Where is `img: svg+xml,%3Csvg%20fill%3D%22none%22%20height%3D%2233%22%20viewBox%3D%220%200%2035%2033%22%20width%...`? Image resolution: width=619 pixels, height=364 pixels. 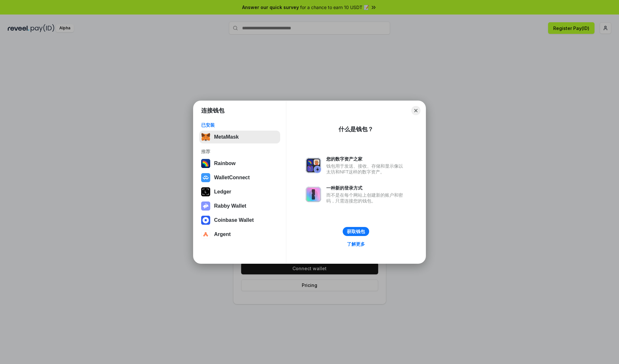
img: svg+xml,%3Csvg%20fill%3D%22none%22%20height%3D%2233%22%20viewBox%3D%220%200%2035%2033%22%20width%... is located at coordinates (205, 137).